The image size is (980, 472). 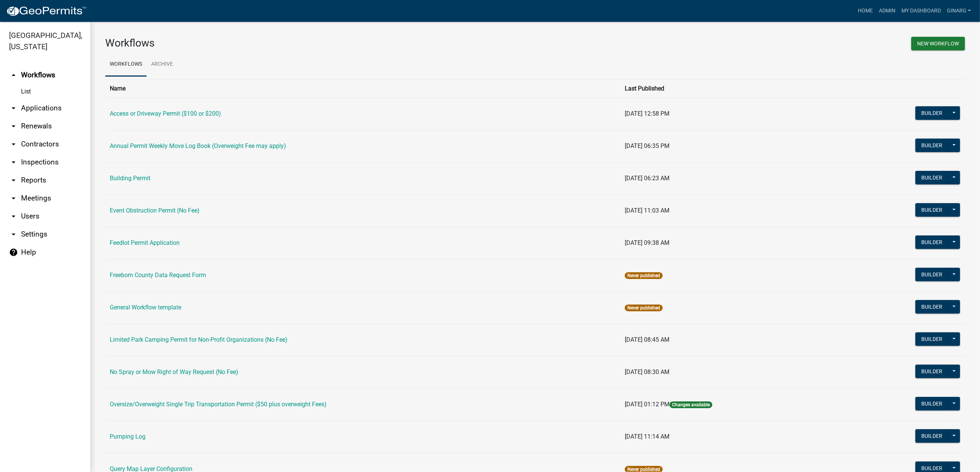 I want to click on a: No Spray or Mow Right of Way Request (No Fee), so click(x=174, y=372).